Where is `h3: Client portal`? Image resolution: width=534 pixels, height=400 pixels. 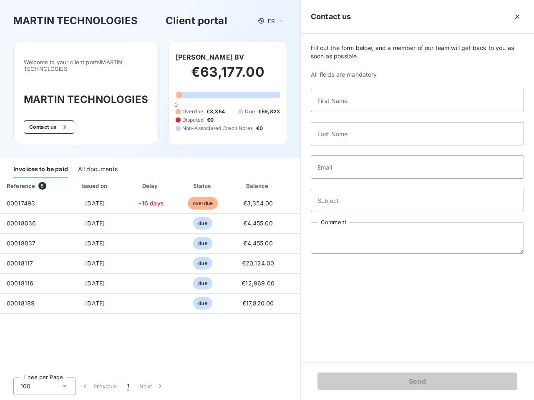 h3: Client portal is located at coordinates (196, 21).